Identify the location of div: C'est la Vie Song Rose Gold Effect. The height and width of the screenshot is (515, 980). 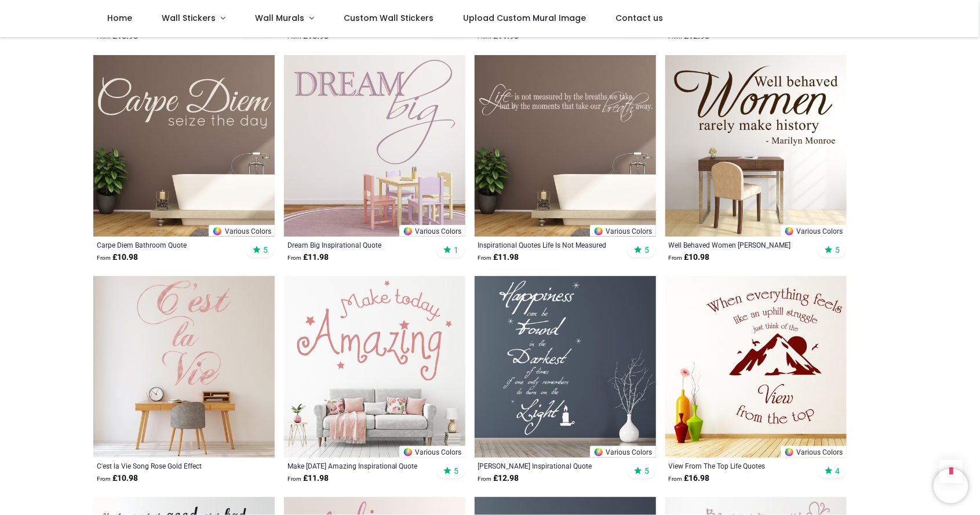
(167, 465).